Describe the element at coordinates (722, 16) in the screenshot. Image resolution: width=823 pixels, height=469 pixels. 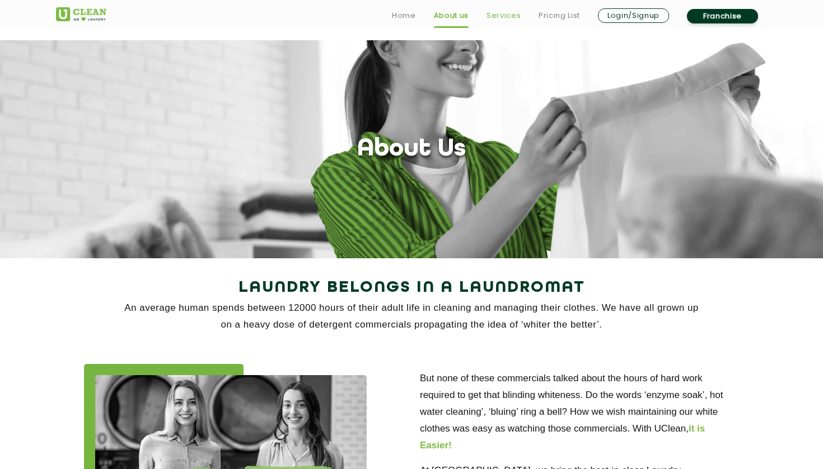
I see `a: Franchise` at that location.